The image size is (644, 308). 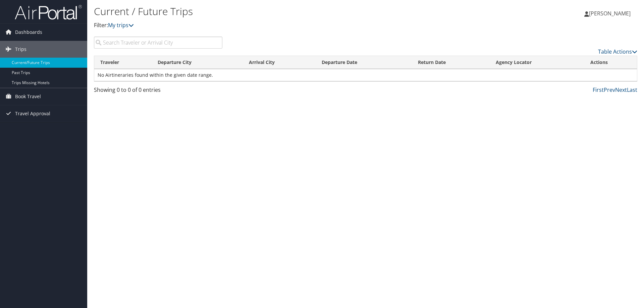 What do you see at coordinates (618, 52) in the screenshot?
I see `a: Table Actions` at bounding box center [618, 52].